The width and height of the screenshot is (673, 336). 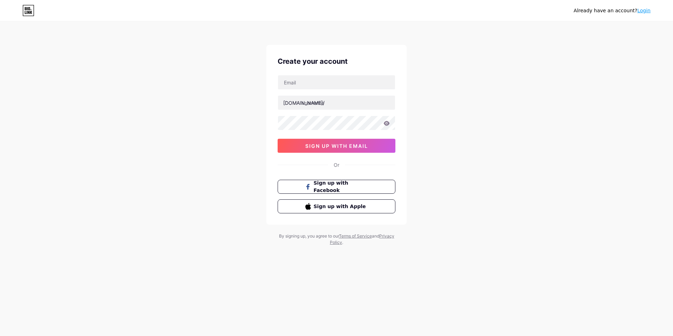 I want to click on div: Or, so click(x=337, y=165).